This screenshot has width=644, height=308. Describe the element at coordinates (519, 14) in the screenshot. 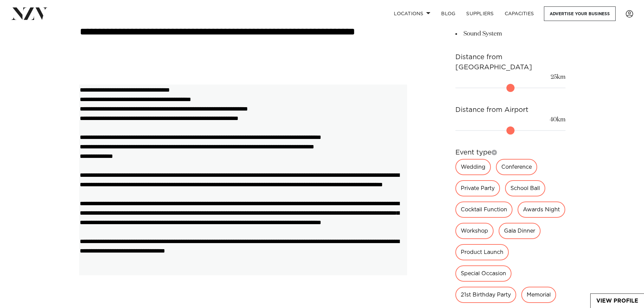

I see `a: Capacities` at that location.